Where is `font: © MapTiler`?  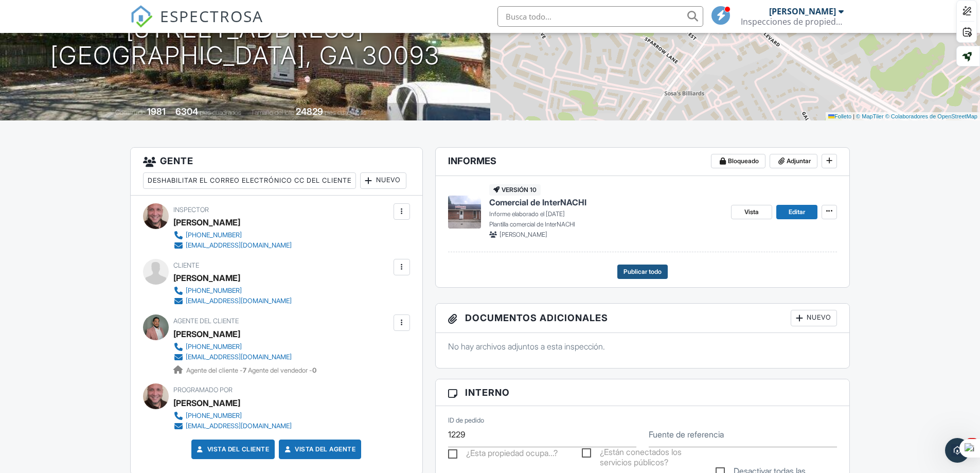
font: © MapTiler is located at coordinates (870, 117).